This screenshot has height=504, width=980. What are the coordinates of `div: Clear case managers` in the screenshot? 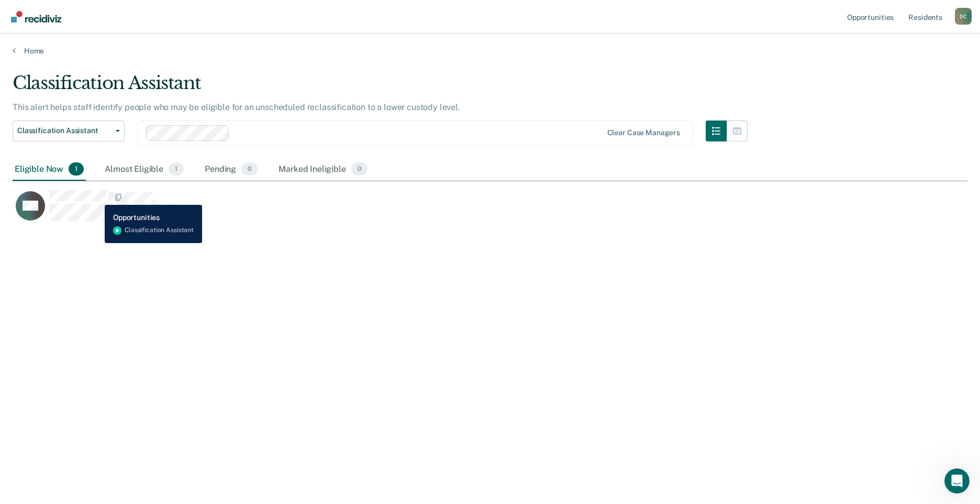 It's located at (643, 132).